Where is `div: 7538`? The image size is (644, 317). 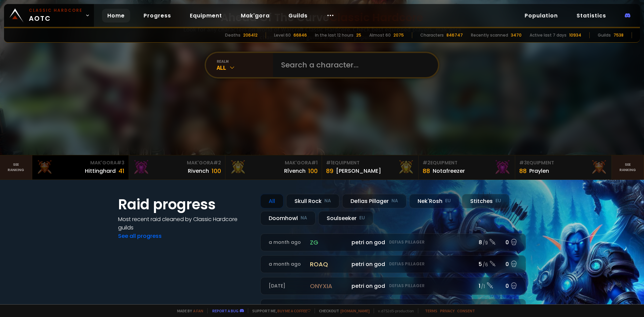 div: 7538 is located at coordinates (618, 35).